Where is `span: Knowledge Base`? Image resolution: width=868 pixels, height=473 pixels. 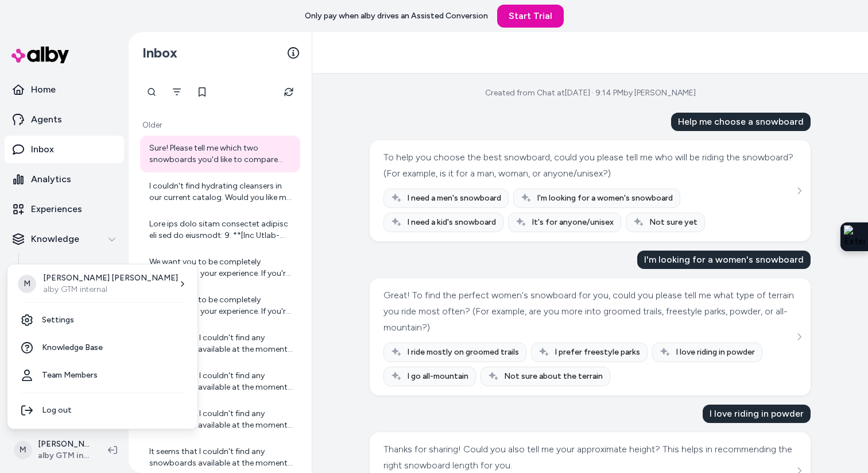
span: Knowledge Base is located at coordinates (72, 347).